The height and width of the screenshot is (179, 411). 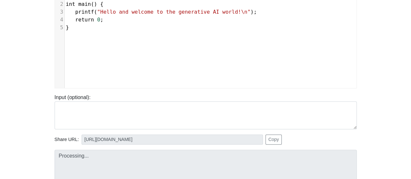 What do you see at coordinates (85, 4) in the screenshot?
I see `span: main` at bounding box center [85, 4].